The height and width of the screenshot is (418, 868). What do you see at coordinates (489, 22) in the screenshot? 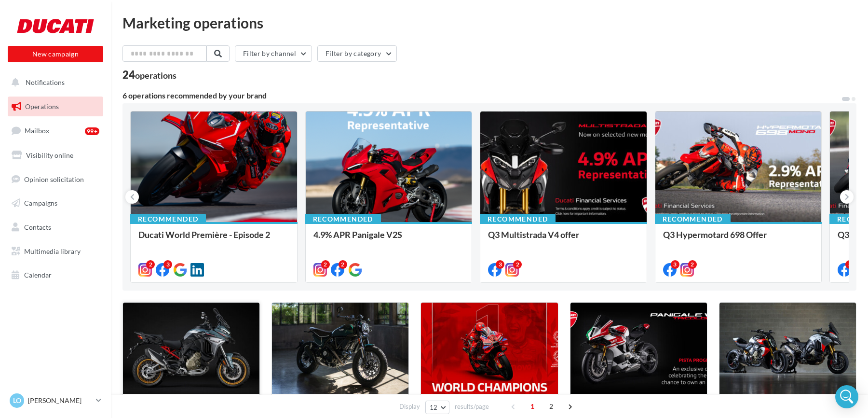
I see `div: Marketing operations` at bounding box center [489, 22].